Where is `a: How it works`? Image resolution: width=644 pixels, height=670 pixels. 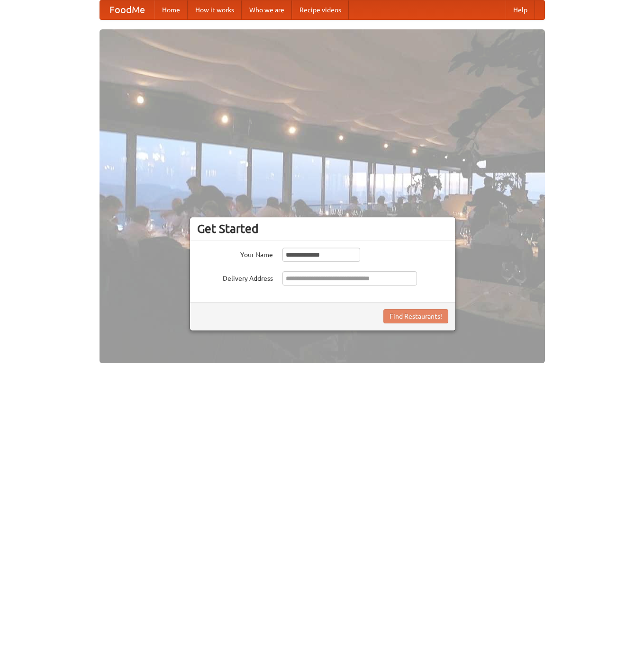
a: How it works is located at coordinates (214, 10).